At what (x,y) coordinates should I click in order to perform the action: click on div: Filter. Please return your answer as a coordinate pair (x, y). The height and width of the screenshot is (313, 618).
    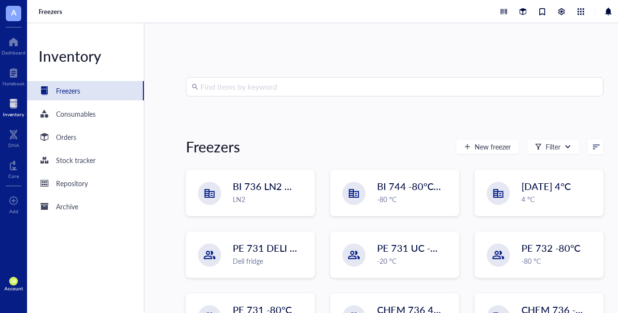
    Looking at the image, I should click on (553, 147).